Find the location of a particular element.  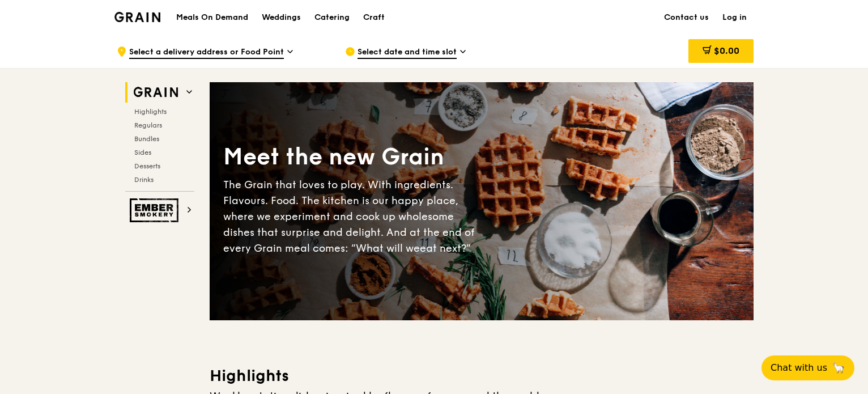

button: Chat with us🦙 is located at coordinates (808, 368).